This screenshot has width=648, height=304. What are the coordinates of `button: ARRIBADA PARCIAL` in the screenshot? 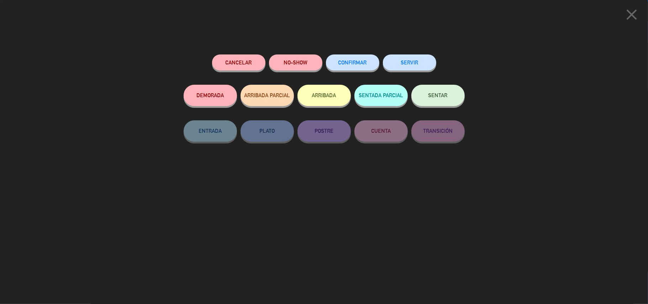 It's located at (267, 95).